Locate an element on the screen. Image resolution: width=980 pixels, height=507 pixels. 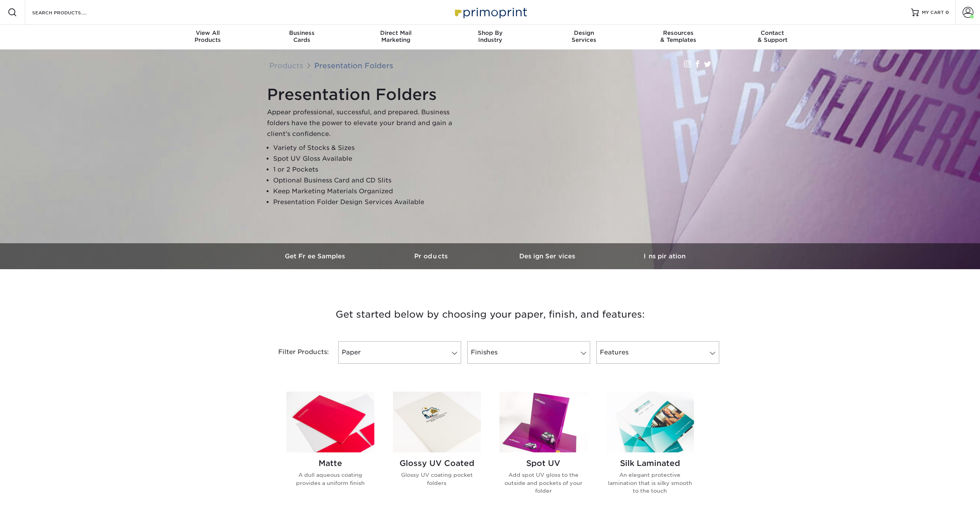
a: Contact& Support is located at coordinates (772, 37).